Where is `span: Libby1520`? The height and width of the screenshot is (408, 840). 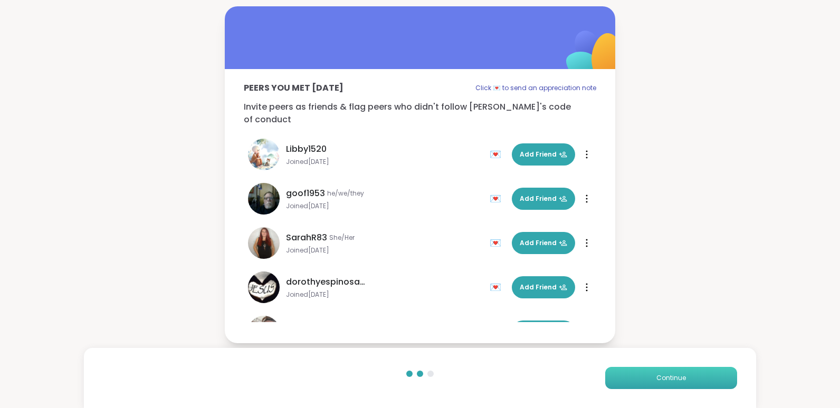
span: Libby1520 is located at coordinates (306, 149).